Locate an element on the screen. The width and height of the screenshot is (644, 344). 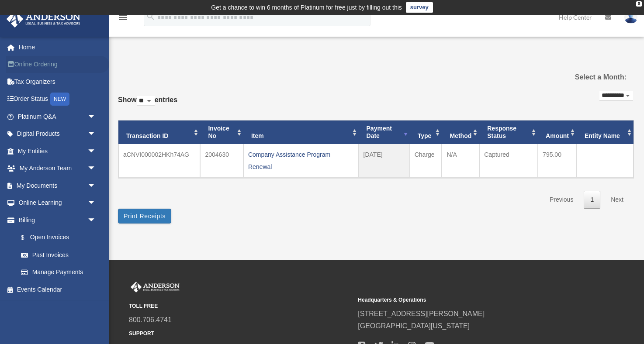
th: Amount: activate to sort column ascending is located at coordinates (557, 132).